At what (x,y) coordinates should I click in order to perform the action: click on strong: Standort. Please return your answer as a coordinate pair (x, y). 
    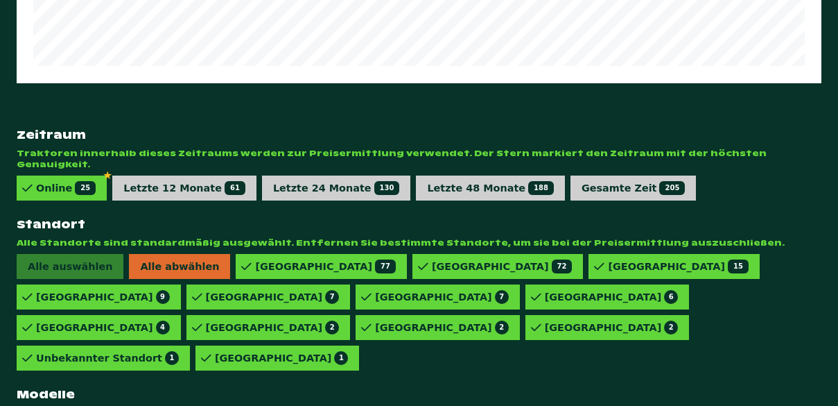
    Looking at the image, I should click on (419, 224).